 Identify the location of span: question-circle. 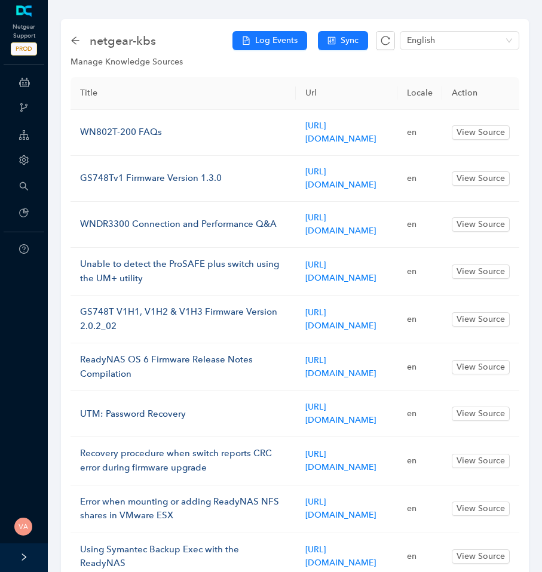
(24, 249).